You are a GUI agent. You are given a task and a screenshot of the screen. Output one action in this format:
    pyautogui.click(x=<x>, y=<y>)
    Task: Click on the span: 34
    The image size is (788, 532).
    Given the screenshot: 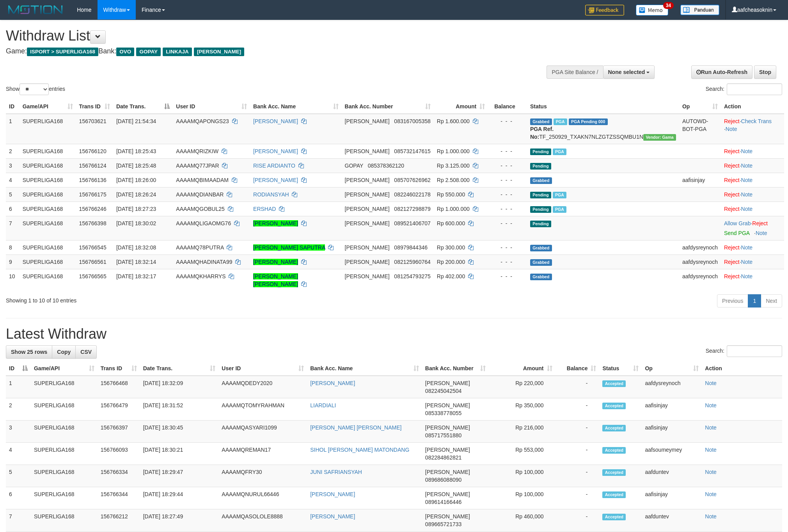 What is the action you would take?
    pyautogui.click(x=668, y=5)
    